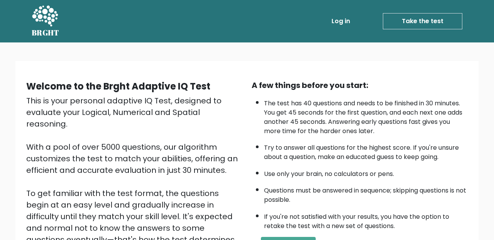 This screenshot has width=494, height=240. Describe the element at coordinates (341, 21) in the screenshot. I see `a: Log in` at that location.